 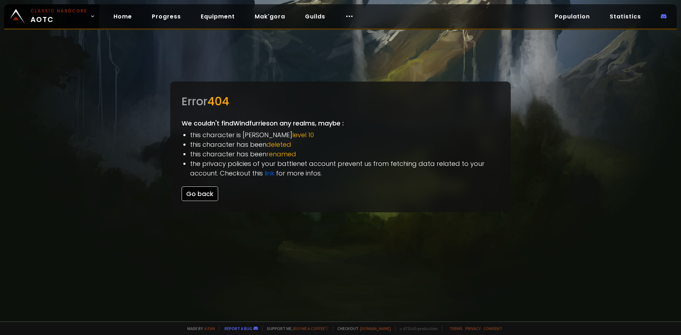 What do you see at coordinates (270, 16) in the screenshot?
I see `a: Mak'gora` at bounding box center [270, 16].